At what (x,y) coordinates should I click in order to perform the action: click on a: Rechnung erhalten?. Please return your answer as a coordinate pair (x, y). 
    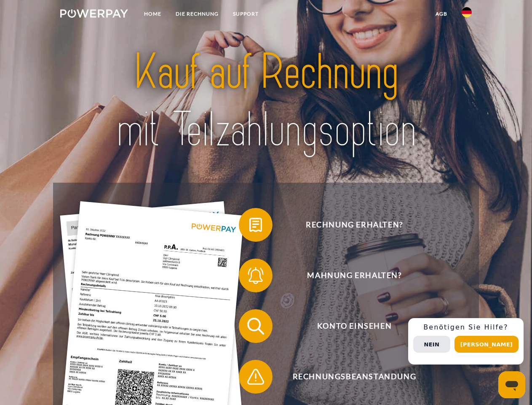
    Looking at the image, I should click on (348, 224).